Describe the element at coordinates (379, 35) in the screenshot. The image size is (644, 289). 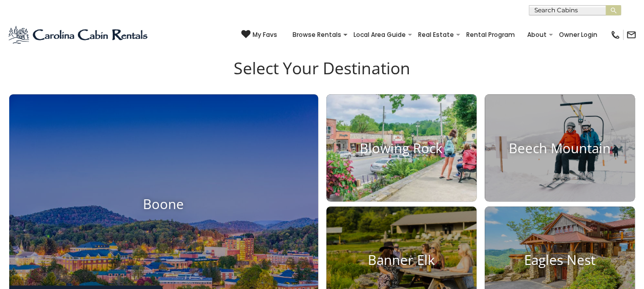
I see `a: Local Area Guide` at that location.